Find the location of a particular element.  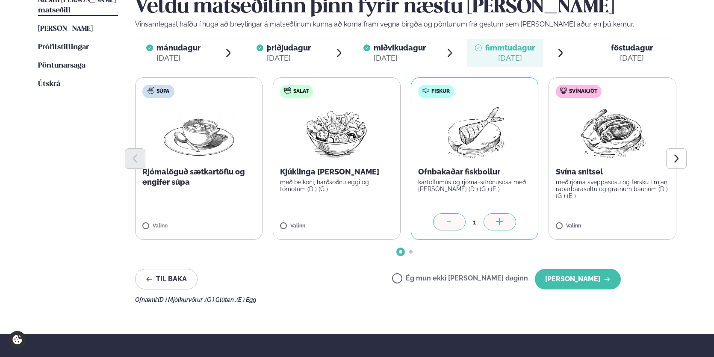

img: Pork-Meat.png is located at coordinates (612, 133).